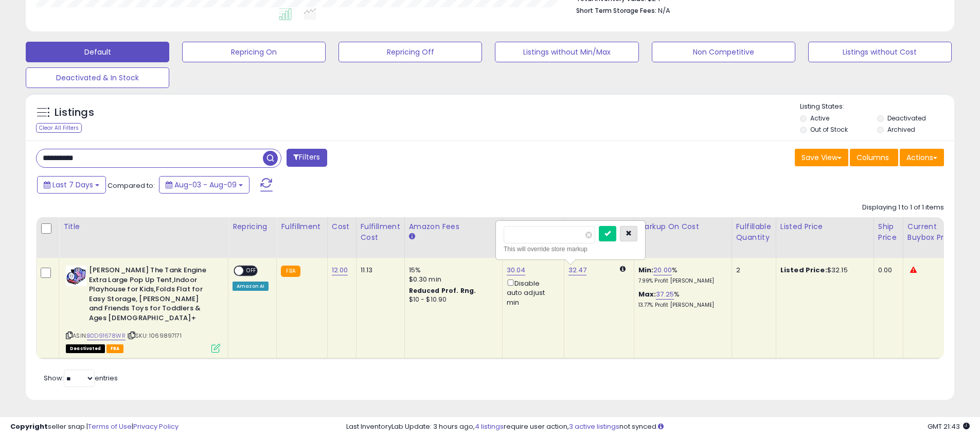 The image size is (980, 437). Describe the element at coordinates (410, 52) in the screenshot. I see `button: Repricing Off` at that location.